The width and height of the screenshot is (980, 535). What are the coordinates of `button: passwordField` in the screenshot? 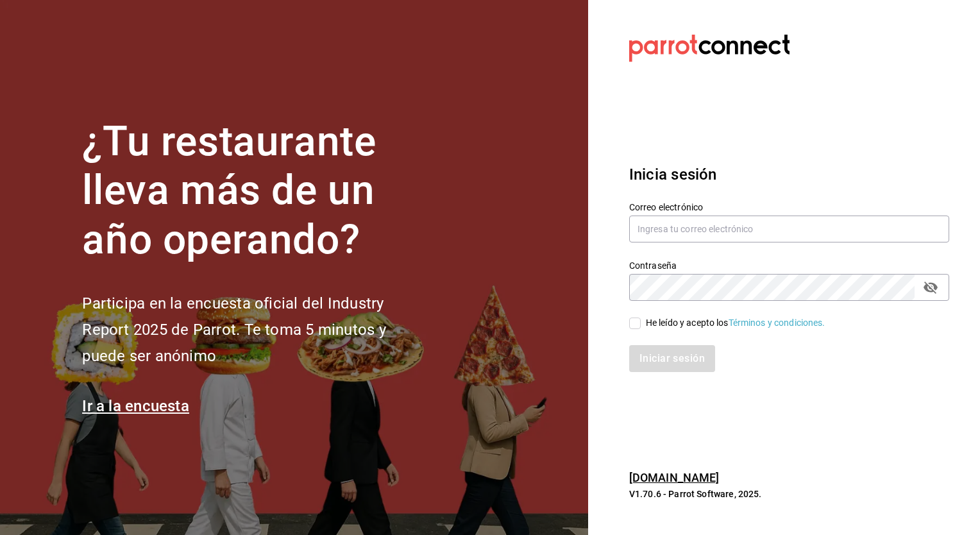 It's located at (931, 288).